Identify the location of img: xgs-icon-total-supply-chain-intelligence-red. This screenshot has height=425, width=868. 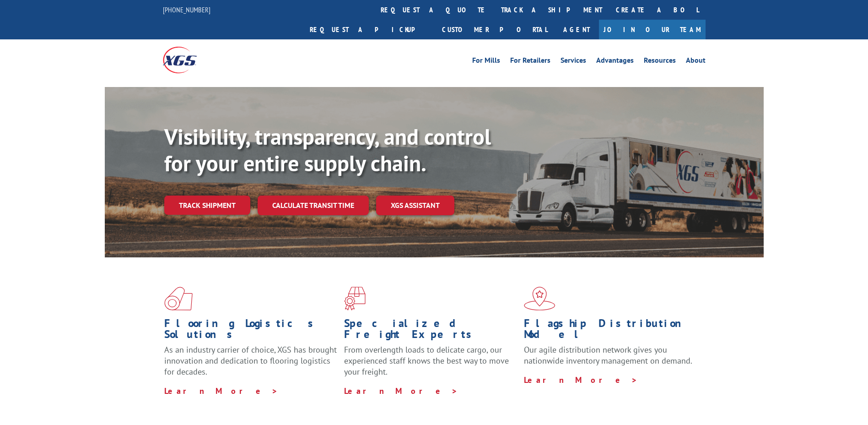
(178, 299).